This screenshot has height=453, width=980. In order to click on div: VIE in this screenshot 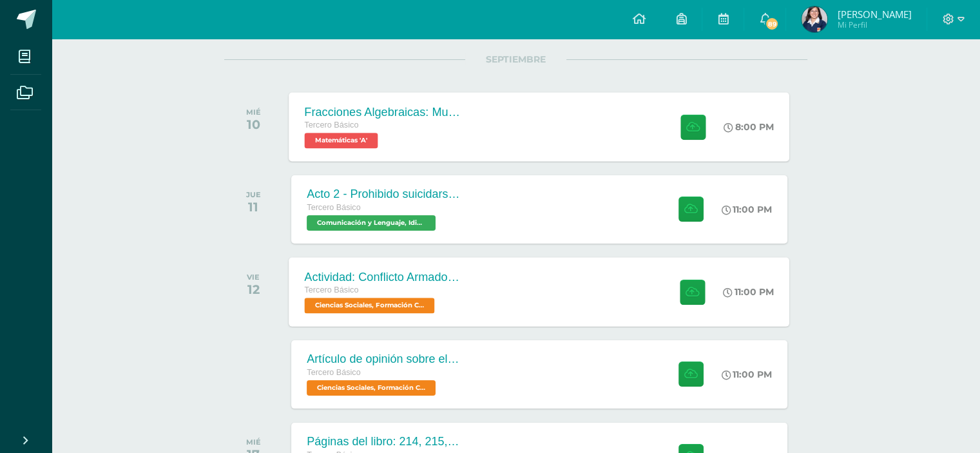, I will do `click(253, 277)`.